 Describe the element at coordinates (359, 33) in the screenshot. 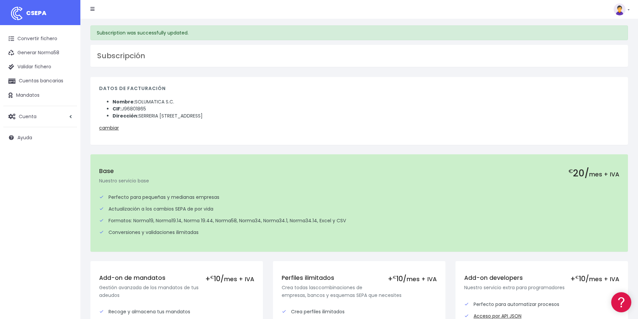

I see `div: Subscription was successfully updated.` at that location.